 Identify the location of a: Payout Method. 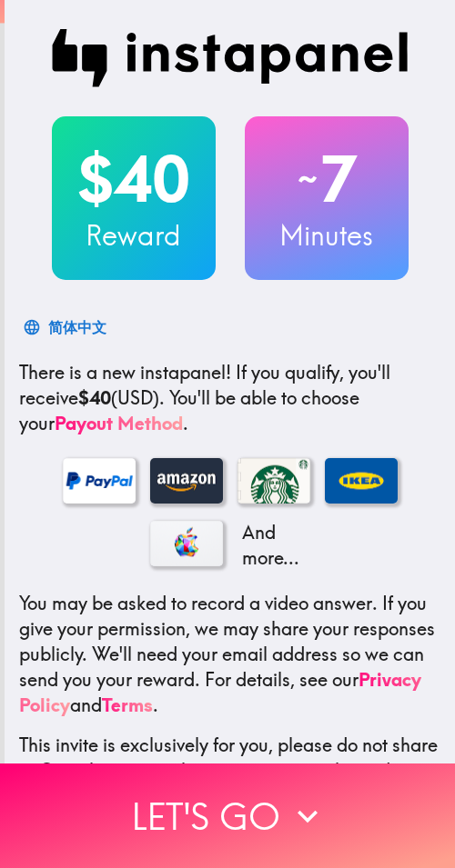
(118, 423).